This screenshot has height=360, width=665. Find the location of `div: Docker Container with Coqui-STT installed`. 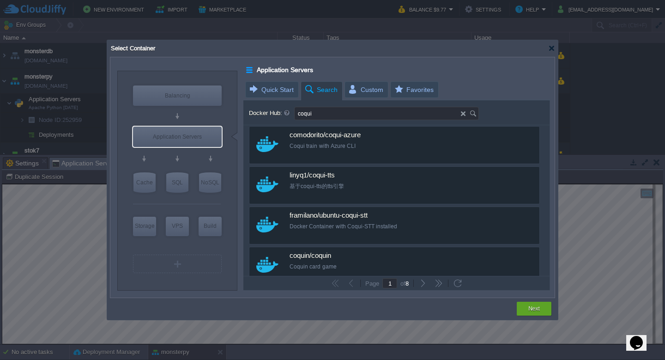

div: Docker Container with Coqui-STT installed is located at coordinates (400, 226).